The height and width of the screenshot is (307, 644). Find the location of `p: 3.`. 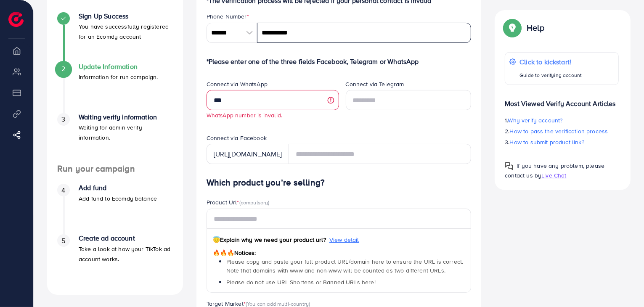

p: 3. is located at coordinates (562, 142).